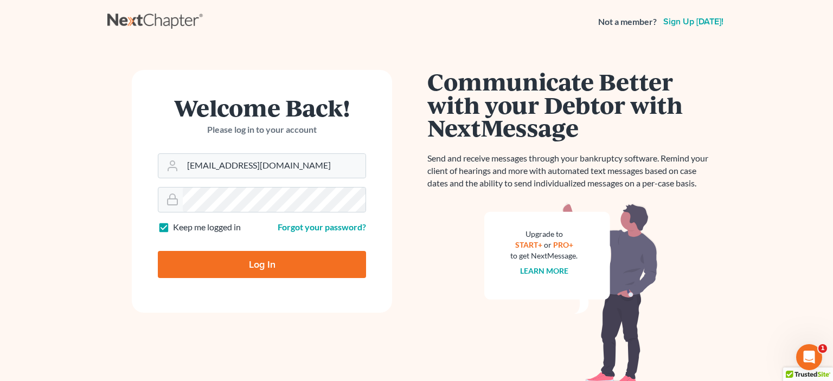 The height and width of the screenshot is (381, 833). Describe the element at coordinates (207, 227) in the screenshot. I see `label: Keep me logged in` at that location.